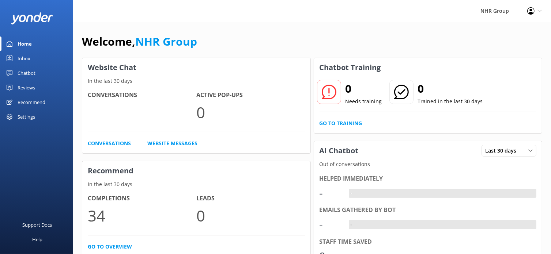 This screenshot has height=254, width=551. I want to click on div: Inbox, so click(24, 58).